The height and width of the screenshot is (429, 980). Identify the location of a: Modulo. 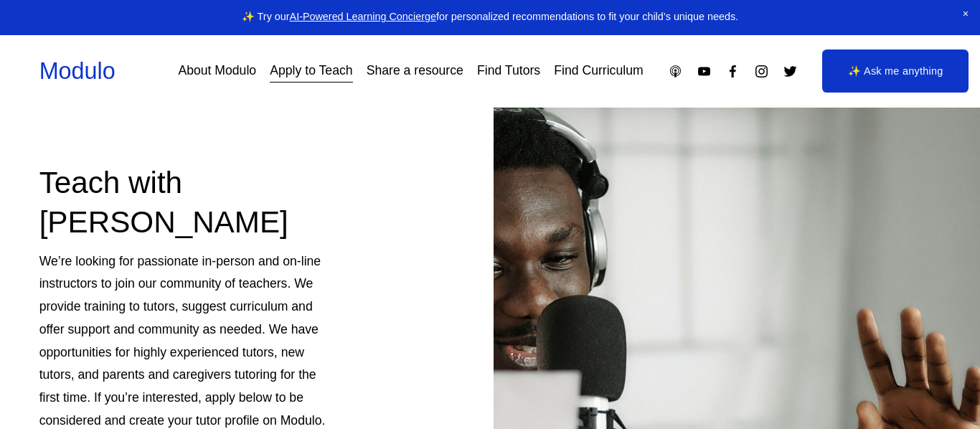
(78, 71).